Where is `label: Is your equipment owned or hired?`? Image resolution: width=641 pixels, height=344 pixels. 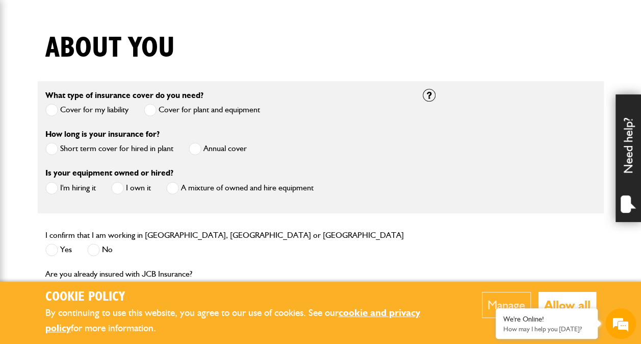
label: Is your equipment owned or hired? is located at coordinates (109, 173).